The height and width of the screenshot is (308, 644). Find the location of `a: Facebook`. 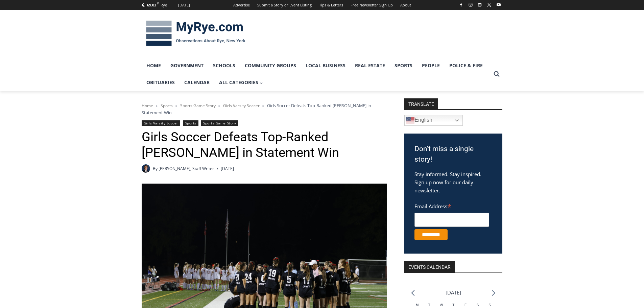

a: Facebook is located at coordinates (461, 5).